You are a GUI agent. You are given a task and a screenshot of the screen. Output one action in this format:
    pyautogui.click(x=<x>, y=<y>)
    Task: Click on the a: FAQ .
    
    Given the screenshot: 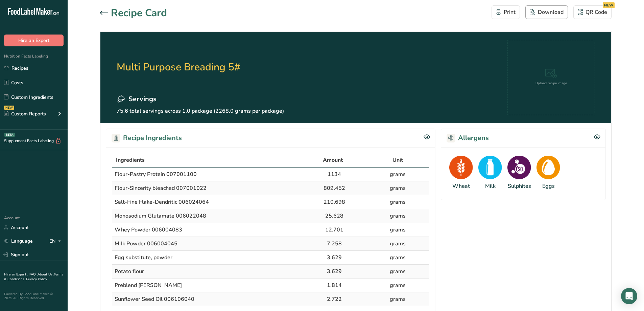 What is the action you would take?
    pyautogui.click(x=33, y=274)
    